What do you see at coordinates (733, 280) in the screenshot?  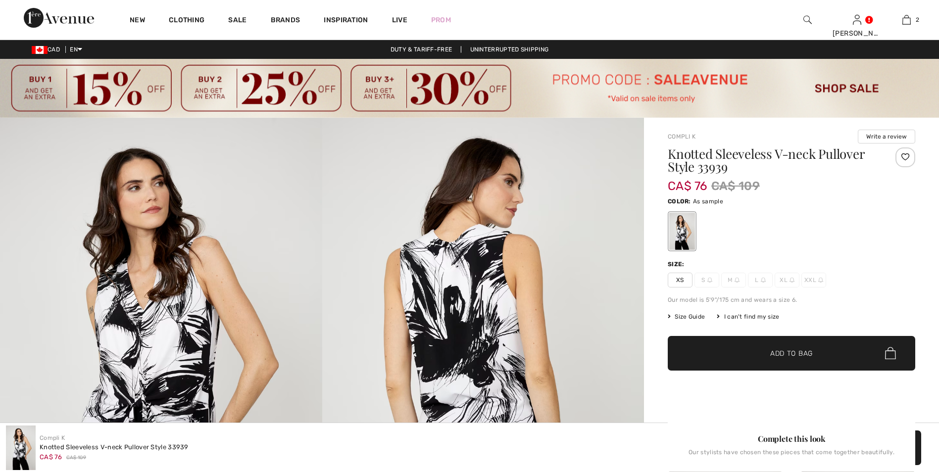 I see `span: M` at bounding box center [733, 280].